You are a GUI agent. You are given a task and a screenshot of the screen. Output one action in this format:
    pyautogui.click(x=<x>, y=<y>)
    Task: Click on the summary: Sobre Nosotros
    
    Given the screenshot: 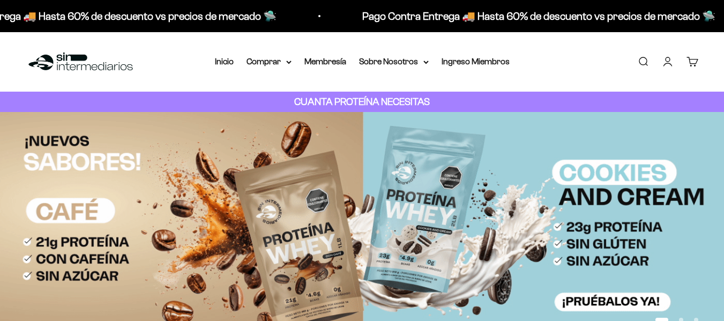 What is the action you would take?
    pyautogui.click(x=394, y=62)
    